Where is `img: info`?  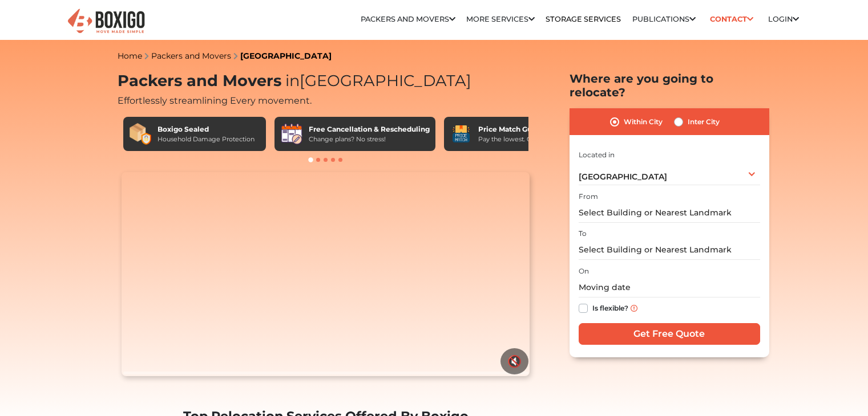 img: info is located at coordinates (634, 309).